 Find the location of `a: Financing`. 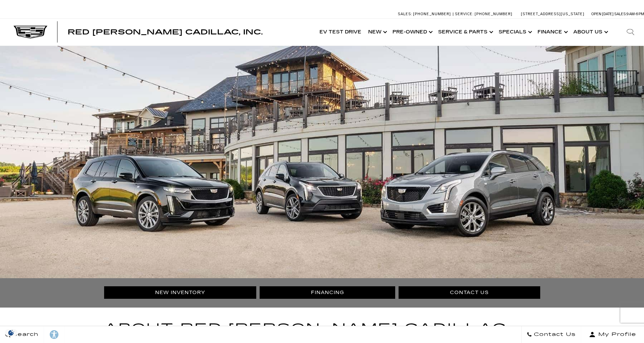

a: Financing is located at coordinates (327, 293).